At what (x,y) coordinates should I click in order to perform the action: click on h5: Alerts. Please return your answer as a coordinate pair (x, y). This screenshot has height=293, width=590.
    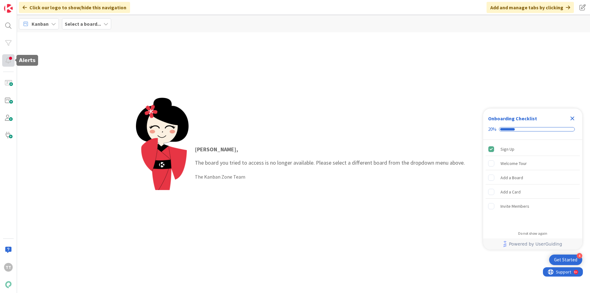
    Looking at the image, I should click on (27, 60).